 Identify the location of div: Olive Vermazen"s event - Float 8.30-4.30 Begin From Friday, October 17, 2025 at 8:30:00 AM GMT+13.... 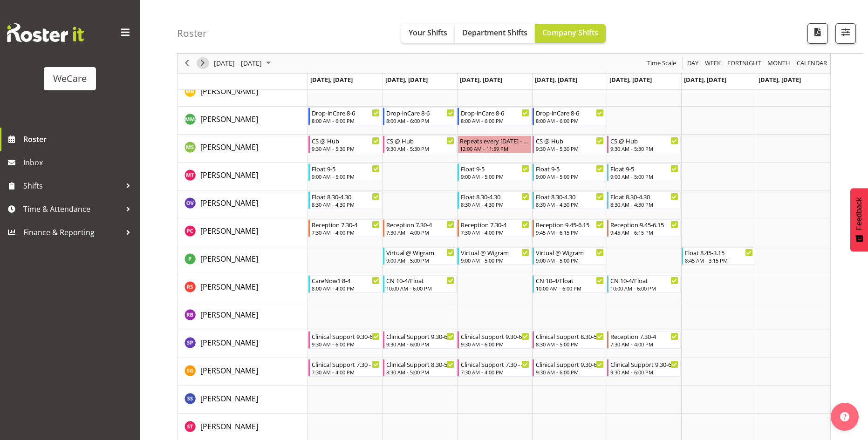
(644, 200).